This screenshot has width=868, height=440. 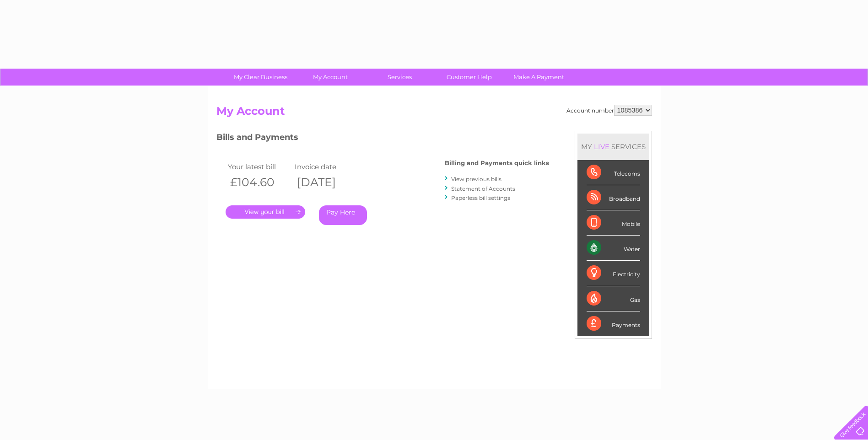 What do you see at coordinates (613, 248) in the screenshot?
I see `div: Water` at bounding box center [613, 248].